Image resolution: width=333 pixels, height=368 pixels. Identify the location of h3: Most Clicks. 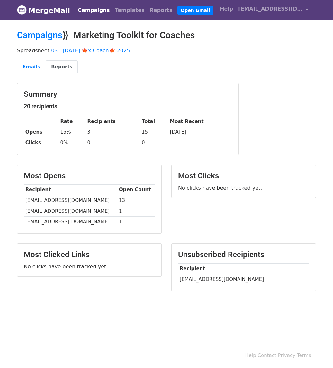
(244, 176).